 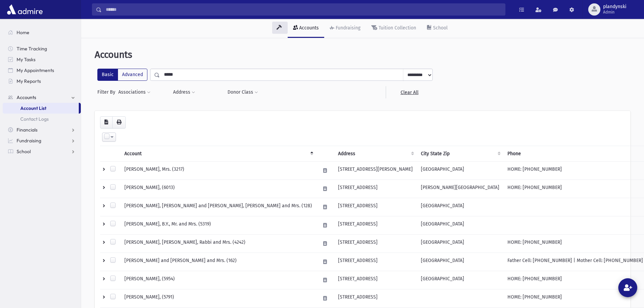 What do you see at coordinates (308, 27) in the screenshot?
I see `div: Accounts` at bounding box center [308, 27].